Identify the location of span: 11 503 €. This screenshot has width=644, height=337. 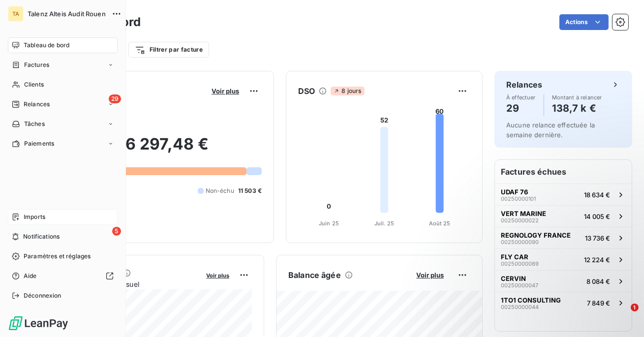
(250, 190).